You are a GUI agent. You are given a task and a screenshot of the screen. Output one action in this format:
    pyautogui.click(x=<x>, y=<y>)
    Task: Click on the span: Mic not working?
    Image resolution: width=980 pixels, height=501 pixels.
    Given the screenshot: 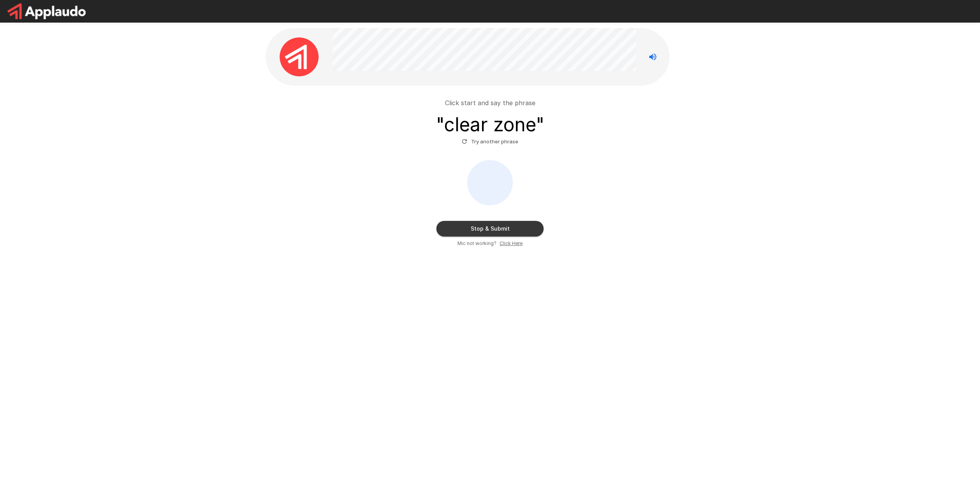 What is the action you would take?
    pyautogui.click(x=477, y=244)
    